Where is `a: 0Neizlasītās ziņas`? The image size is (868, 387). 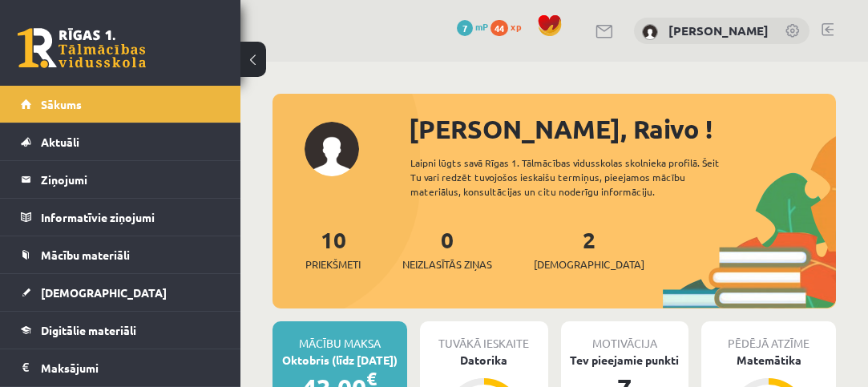 a: 0Neizlasītās ziņas is located at coordinates (447, 248).